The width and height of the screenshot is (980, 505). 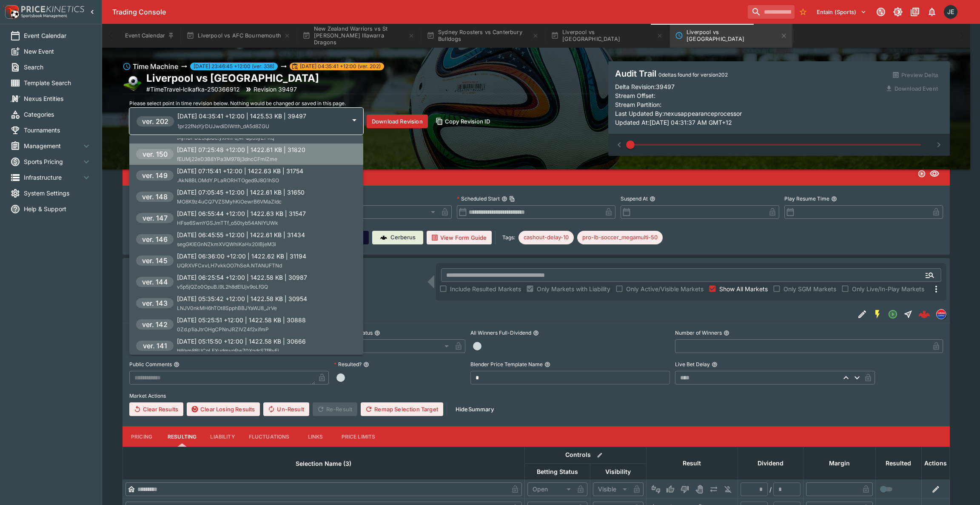 I want to click on span: fEUMj22eD3B8YPa3M97Bj3dncCFmIZme, so click(x=227, y=159).